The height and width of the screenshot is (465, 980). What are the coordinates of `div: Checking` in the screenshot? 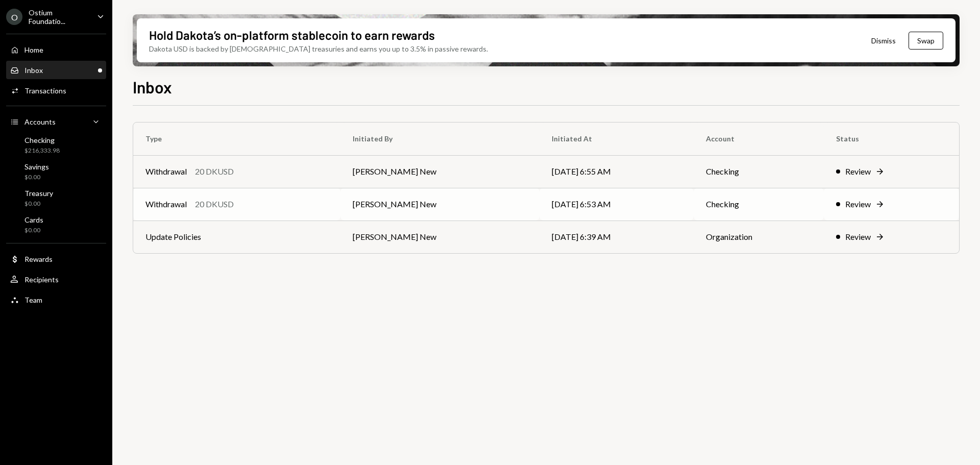 It's located at (42, 140).